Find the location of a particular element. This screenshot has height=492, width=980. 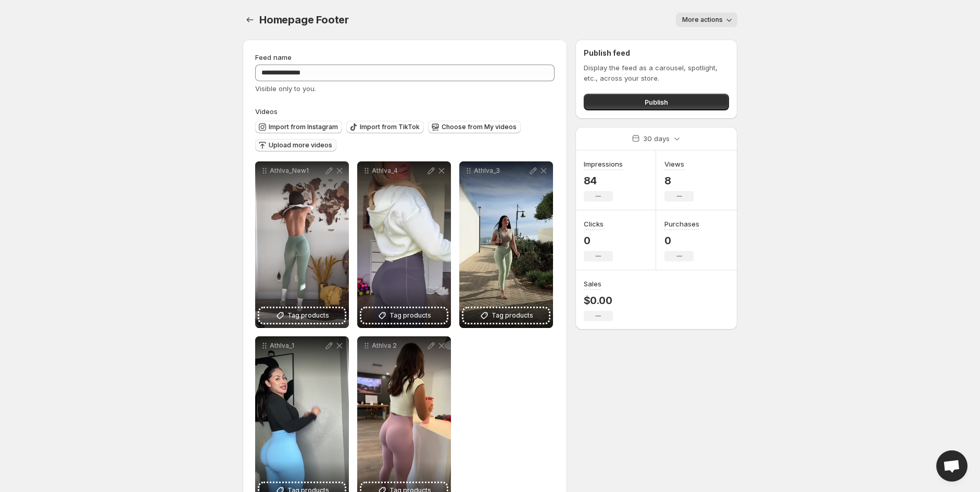

span: Feed name is located at coordinates (273, 57).